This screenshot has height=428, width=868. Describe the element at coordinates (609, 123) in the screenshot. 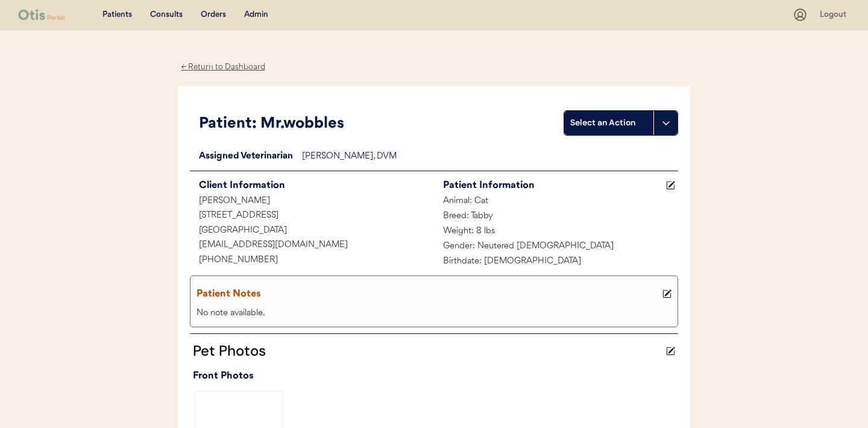

I see `div: Select an Action` at that location.